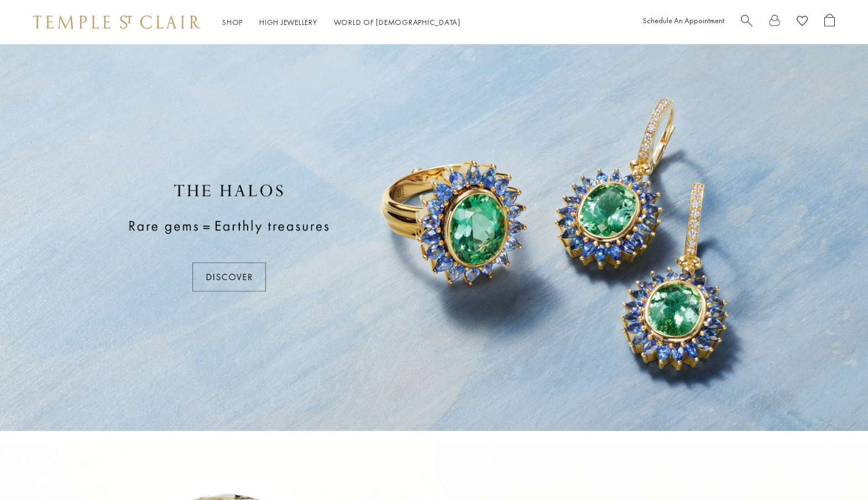 The height and width of the screenshot is (500, 868). What do you see at coordinates (683, 20) in the screenshot?
I see `a: Schedule An Appointment` at bounding box center [683, 20].